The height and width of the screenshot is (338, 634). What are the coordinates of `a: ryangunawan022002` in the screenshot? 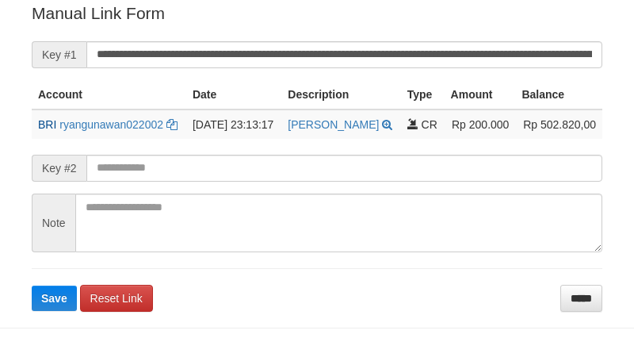 It's located at (111, 124).